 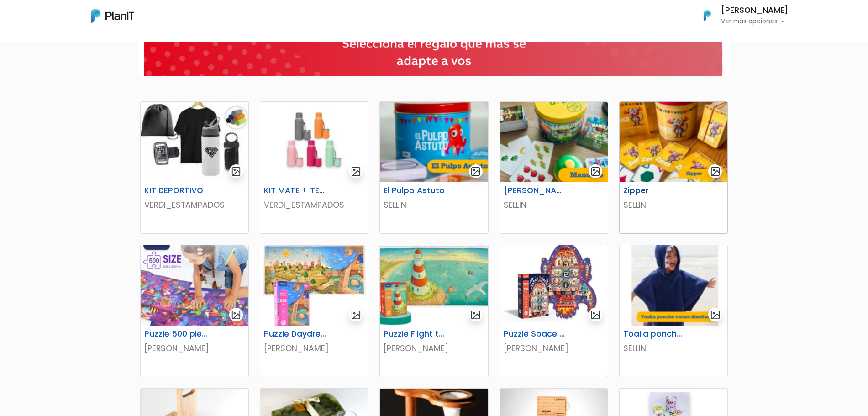 What do you see at coordinates (314, 286) in the screenshot?
I see `img: thumb_image__55_.png` at bounding box center [314, 286].